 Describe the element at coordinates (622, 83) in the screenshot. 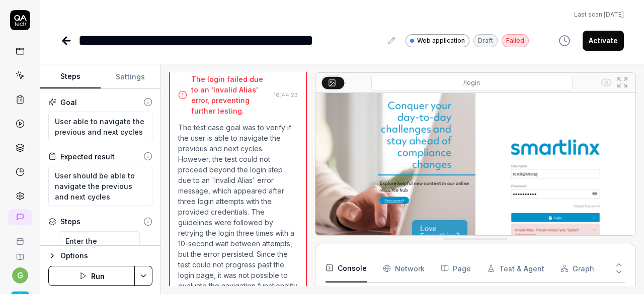

I see `button: Open in full screen` at that location.